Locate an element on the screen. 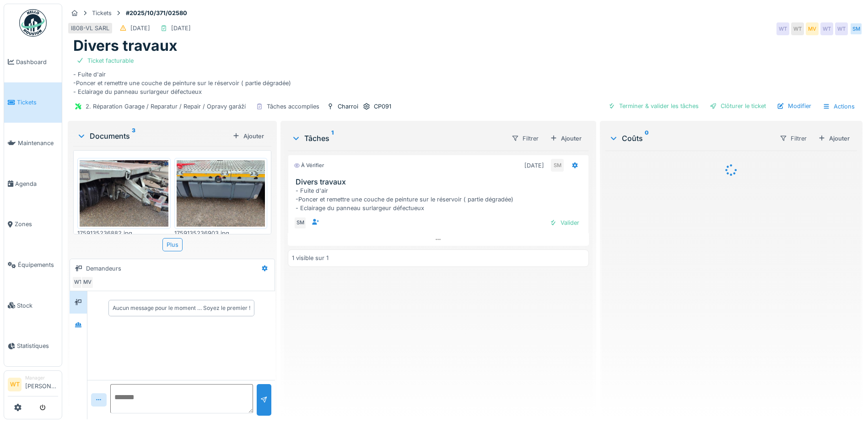 The height and width of the screenshot is (423, 868). div: Charroi is located at coordinates (348, 106).